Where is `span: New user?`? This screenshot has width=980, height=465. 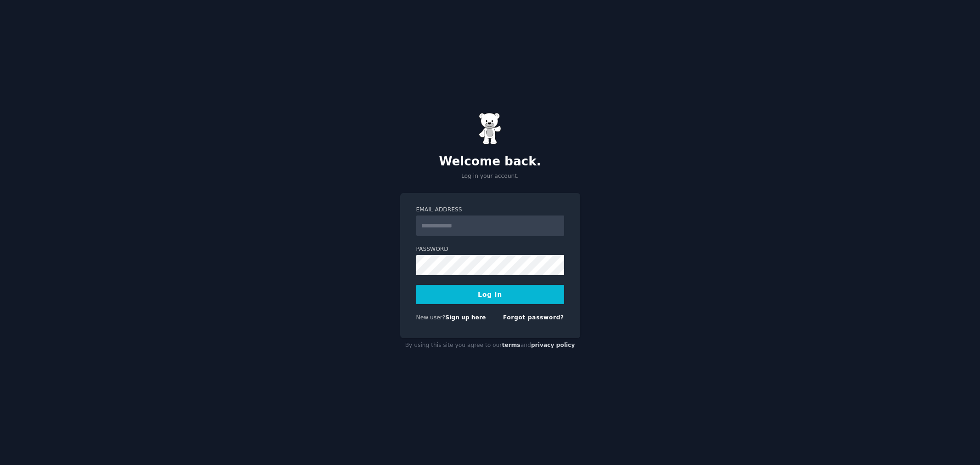
span: New user? is located at coordinates (431, 317).